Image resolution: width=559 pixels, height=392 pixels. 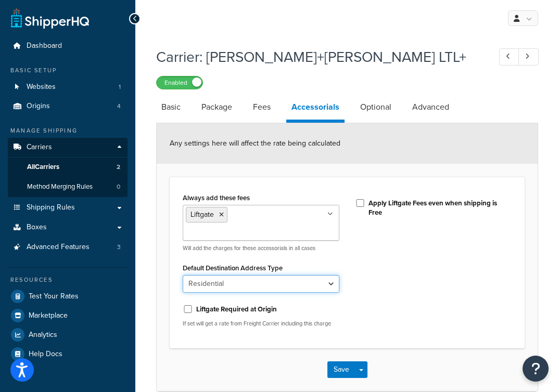 I want to click on label: Always add these fees, so click(x=216, y=198).